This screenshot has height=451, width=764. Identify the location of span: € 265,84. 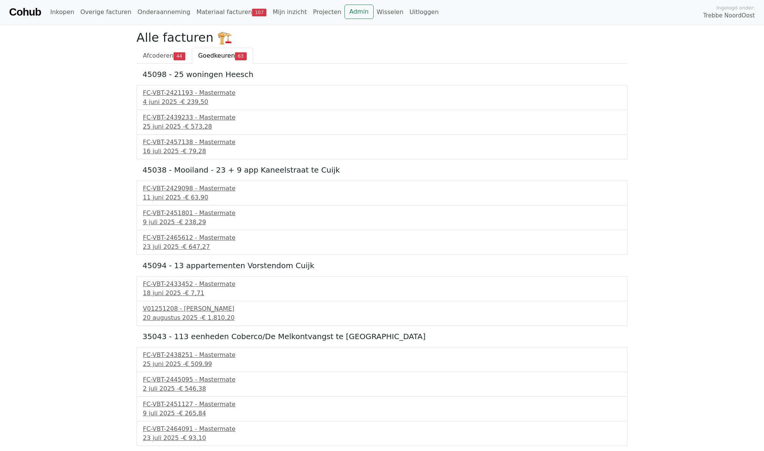
(192, 413).